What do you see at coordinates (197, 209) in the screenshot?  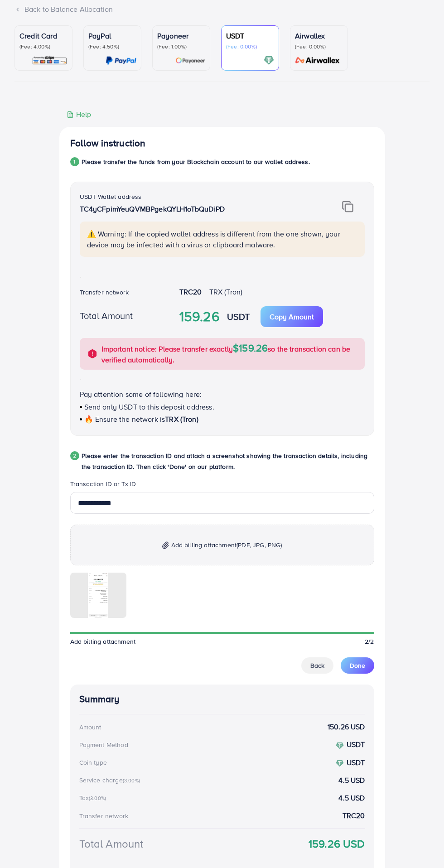 I see `p: TC4yCFpimYeuQVMBPgekQYLH1oTbQuDiPD` at bounding box center [197, 209].